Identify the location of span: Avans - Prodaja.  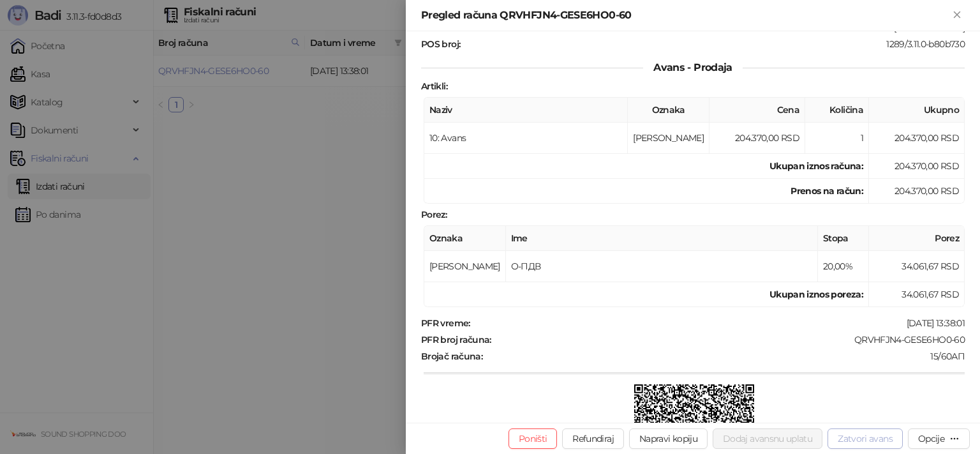
(692, 67).